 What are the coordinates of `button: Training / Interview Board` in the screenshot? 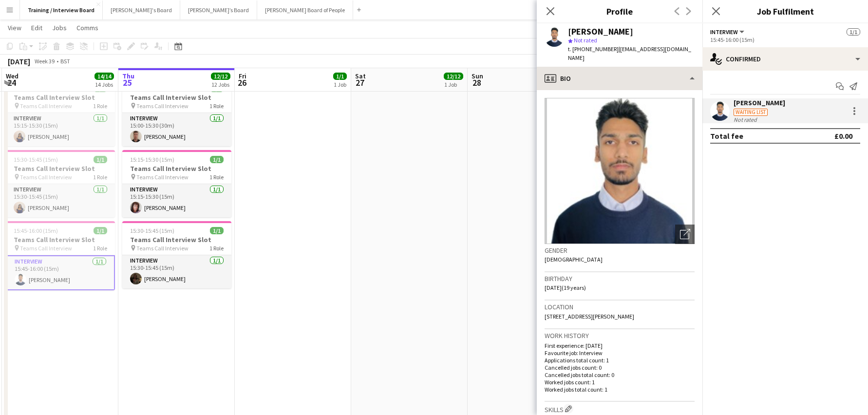 It's located at (61, 9).